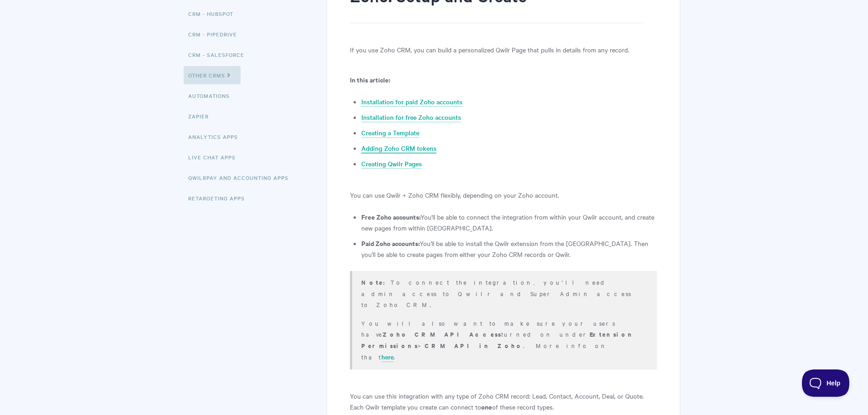 This screenshot has width=868, height=415. I want to click on a: Installation for free Zoho accounts, so click(411, 117).